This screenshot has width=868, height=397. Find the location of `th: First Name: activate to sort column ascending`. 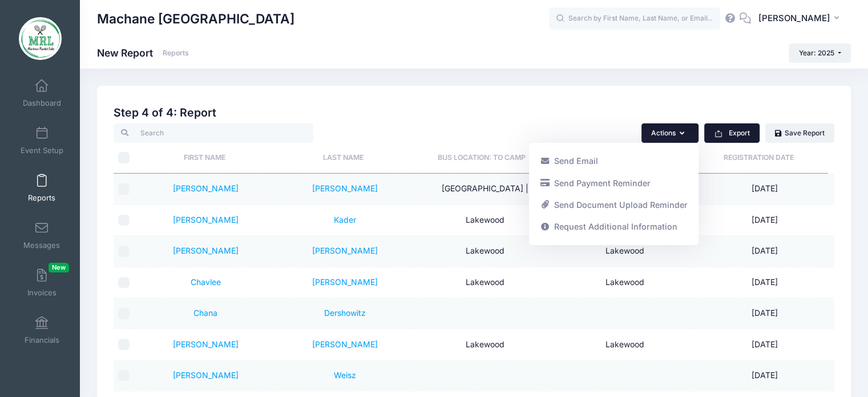

th: First Name: activate to sort column ascending is located at coordinates (204, 158).